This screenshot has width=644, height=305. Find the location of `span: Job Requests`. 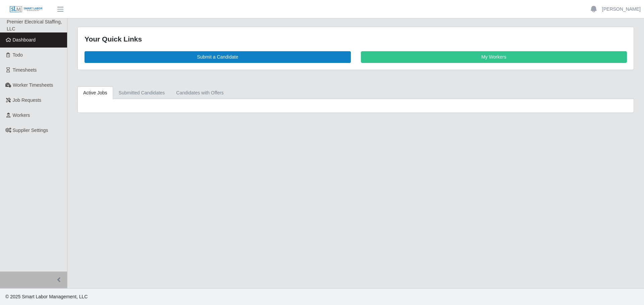

span: Job Requests is located at coordinates (27, 100).